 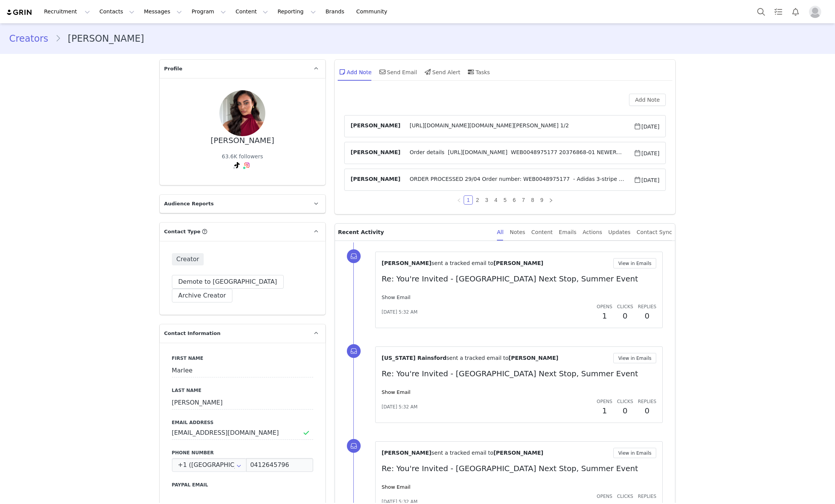 What do you see at coordinates (568, 233) in the screenshot?
I see `div: Emails` at bounding box center [568, 233].